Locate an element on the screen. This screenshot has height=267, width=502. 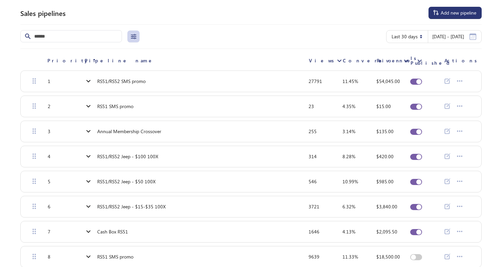
a: RS51/RS52 Jeep - $15-$35 100X is located at coordinates (131, 207).